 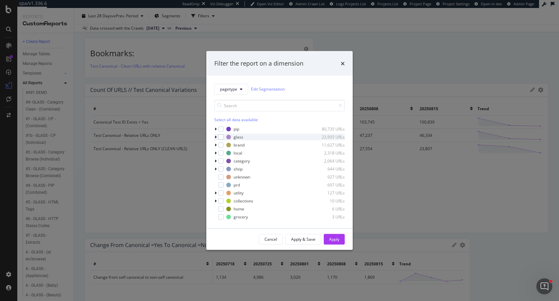 I want to click on div: 11,627 URLs, so click(x=329, y=145).